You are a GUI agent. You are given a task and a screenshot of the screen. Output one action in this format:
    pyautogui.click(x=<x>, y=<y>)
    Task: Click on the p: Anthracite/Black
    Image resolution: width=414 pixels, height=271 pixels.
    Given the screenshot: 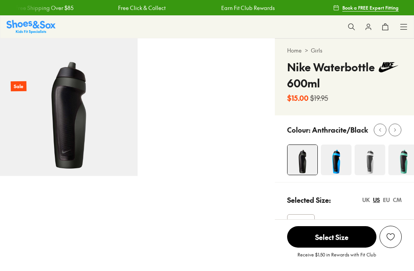 What is the action you would take?
    pyautogui.click(x=340, y=130)
    